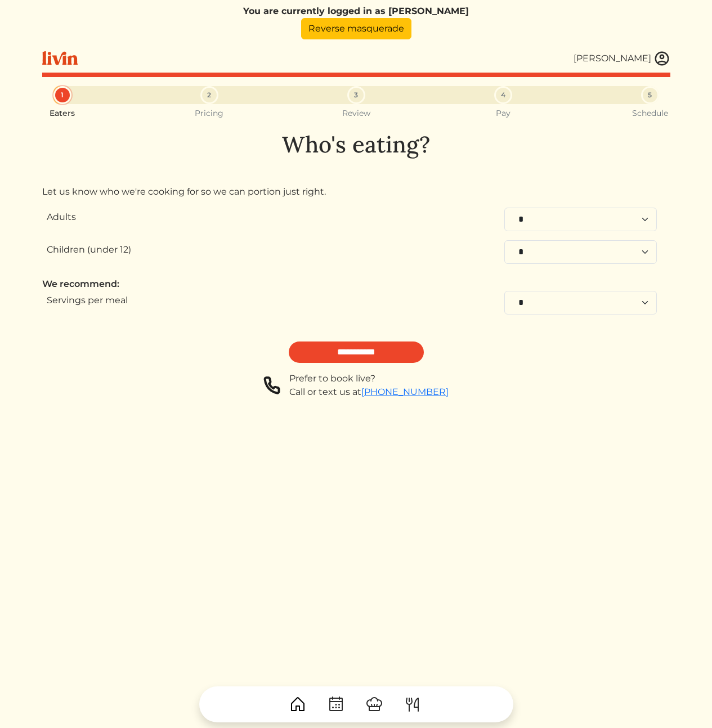  Describe the element at coordinates (272, 385) in the screenshot. I see `img: phone-a8f1853615f4955a6c6381654e1c0f7430ed919b147d78756318837811cda3a7.svg` at that location.